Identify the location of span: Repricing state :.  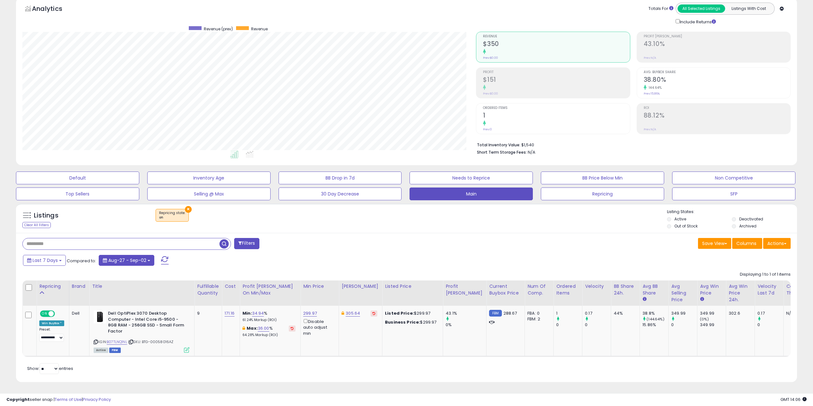
(172, 215).